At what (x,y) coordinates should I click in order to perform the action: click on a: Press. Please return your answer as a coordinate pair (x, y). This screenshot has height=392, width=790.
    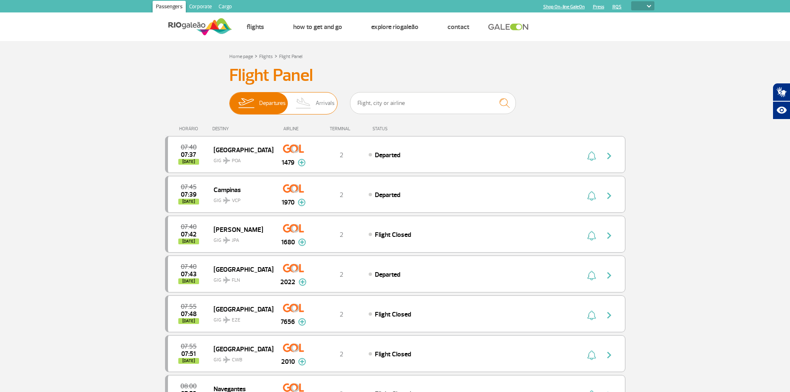
    Looking at the image, I should click on (599, 7).